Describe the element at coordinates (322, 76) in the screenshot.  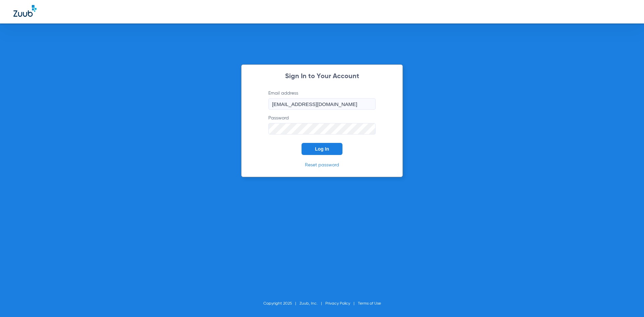
I see `h2: Sign In to Your Account` at that location.